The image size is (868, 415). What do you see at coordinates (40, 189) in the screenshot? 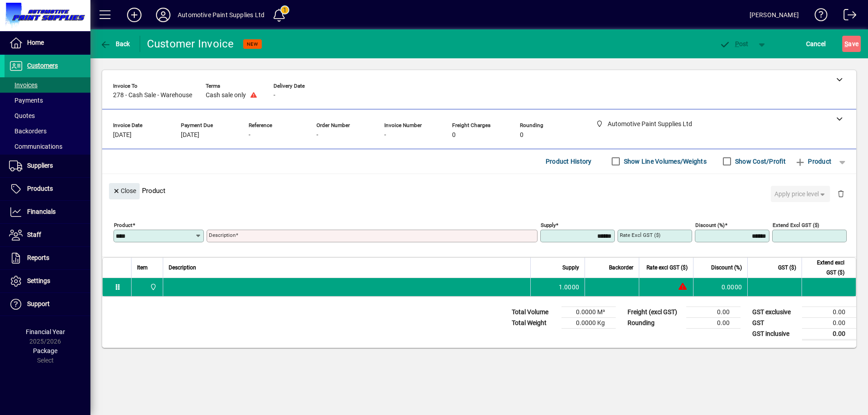
I see `span: Products` at bounding box center [40, 189].